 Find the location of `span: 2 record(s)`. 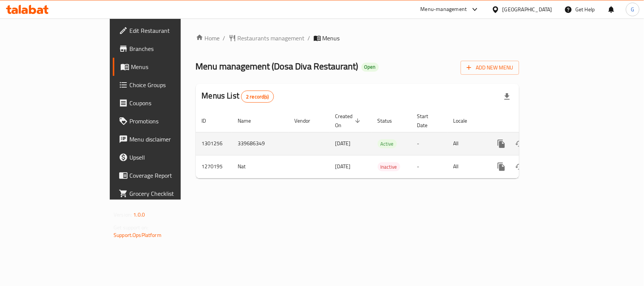

span: 2 record(s) is located at coordinates (257, 97).